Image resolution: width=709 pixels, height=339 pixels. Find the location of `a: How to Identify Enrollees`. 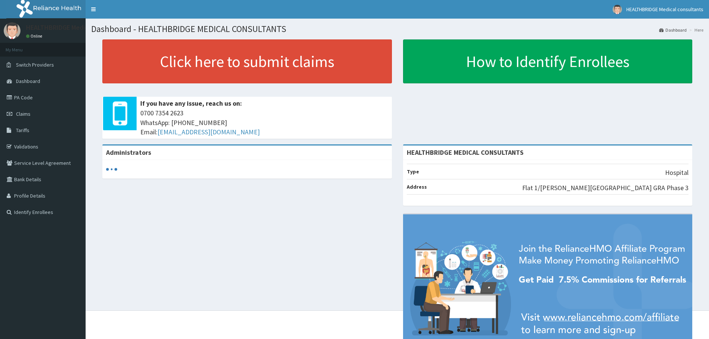

a: How to Identify Enrollees is located at coordinates (548, 61).